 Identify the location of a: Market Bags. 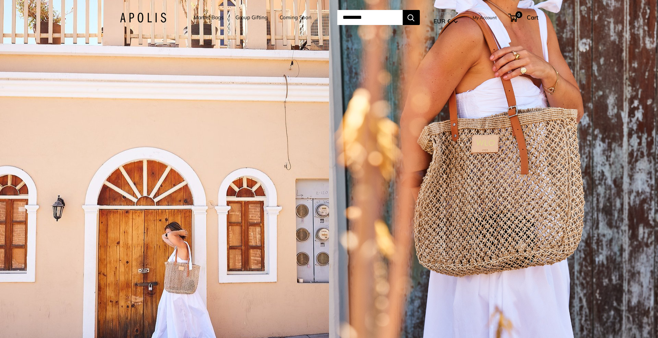
(208, 17).